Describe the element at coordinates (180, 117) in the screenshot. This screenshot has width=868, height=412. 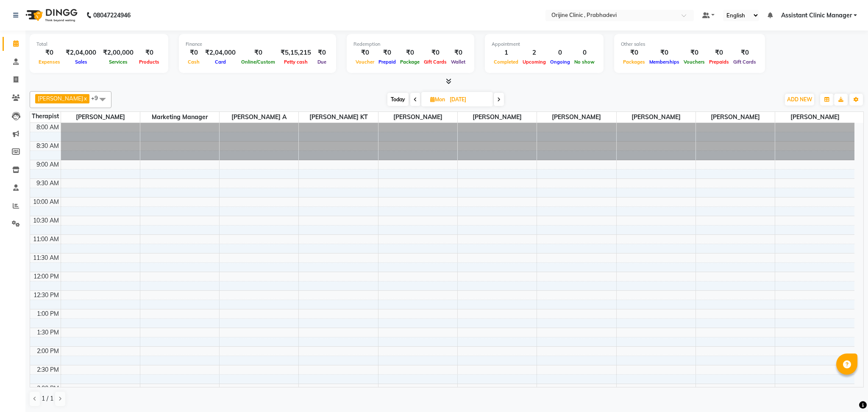
I see `span: Marketing Manager` at that location.